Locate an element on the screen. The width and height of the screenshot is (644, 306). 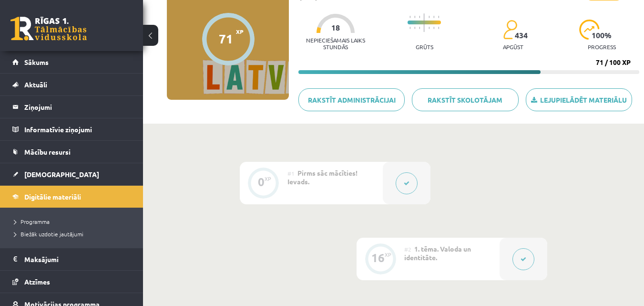
a: Digitālie materiāli is located at coordinates (72, 196).